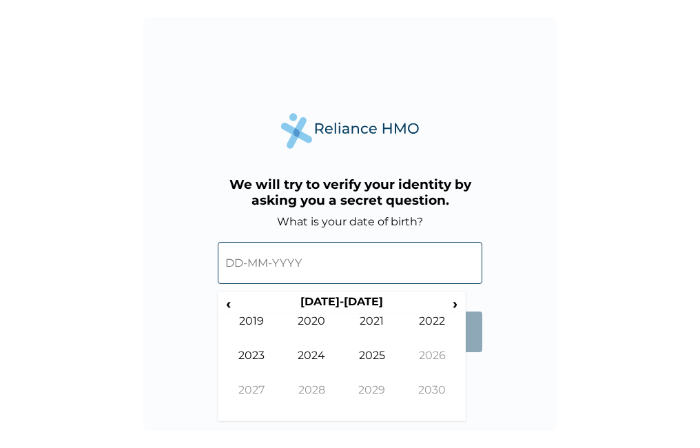 The width and height of the screenshot is (700, 448). Describe the element at coordinates (312, 401) in the screenshot. I see `td: 2028` at that location.